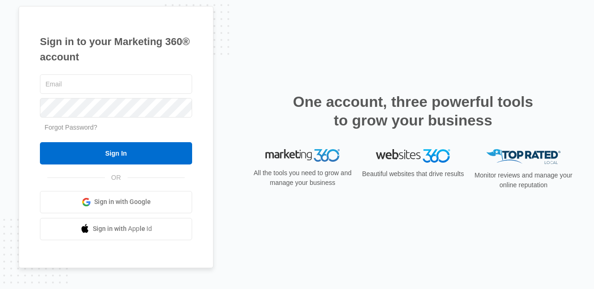  What do you see at coordinates (413, 111) in the screenshot?
I see `h2: One account, three powerful tools to grow your business` at bounding box center [413, 111].